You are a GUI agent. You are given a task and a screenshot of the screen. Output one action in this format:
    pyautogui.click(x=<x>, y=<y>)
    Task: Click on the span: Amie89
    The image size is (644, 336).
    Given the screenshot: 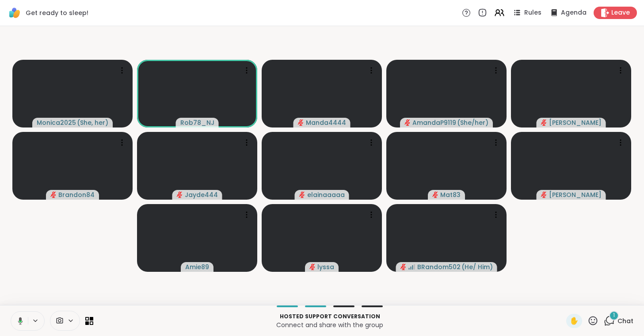 What is the action you would take?
    pyautogui.click(x=197, y=267)
    